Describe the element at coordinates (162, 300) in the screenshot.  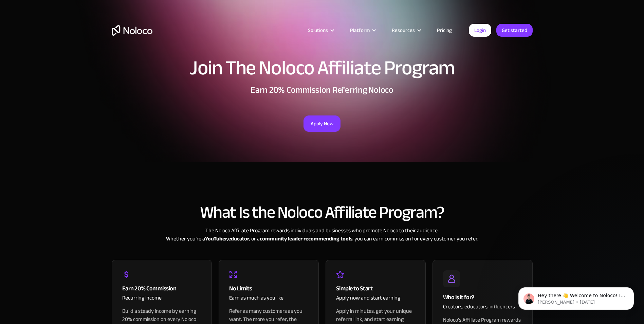
I see `div: Recurring income` at that location.